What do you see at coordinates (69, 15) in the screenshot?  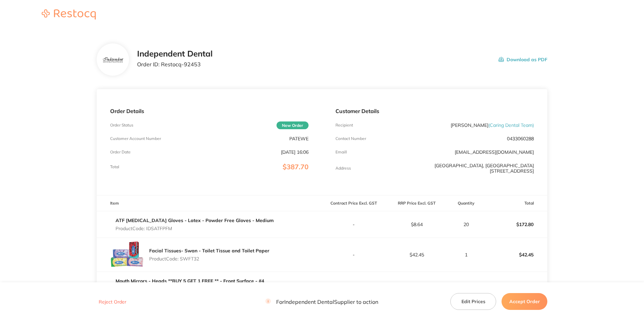 I see `img: Restocq logo` at bounding box center [69, 15].